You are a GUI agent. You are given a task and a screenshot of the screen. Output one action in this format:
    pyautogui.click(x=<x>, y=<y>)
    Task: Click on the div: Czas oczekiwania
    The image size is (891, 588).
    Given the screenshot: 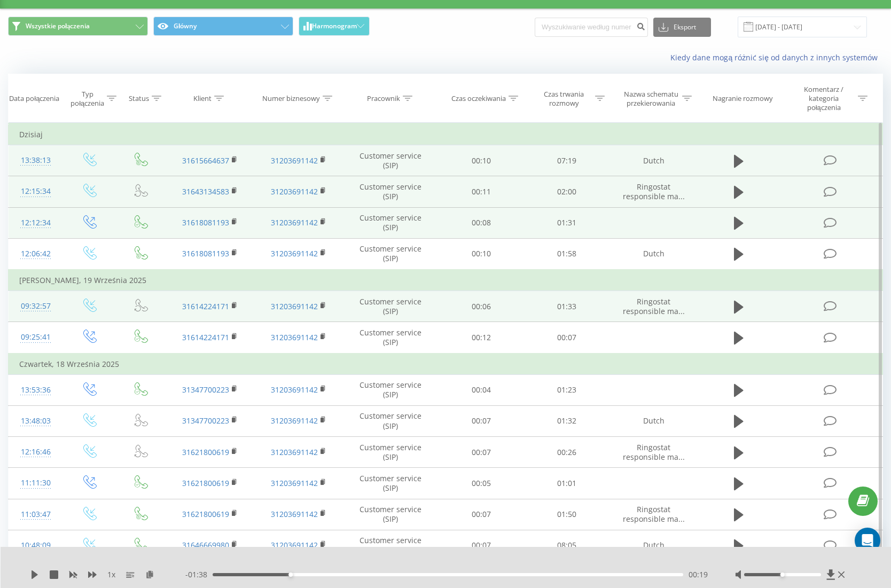 What is the action you would take?
    pyautogui.click(x=479, y=98)
    